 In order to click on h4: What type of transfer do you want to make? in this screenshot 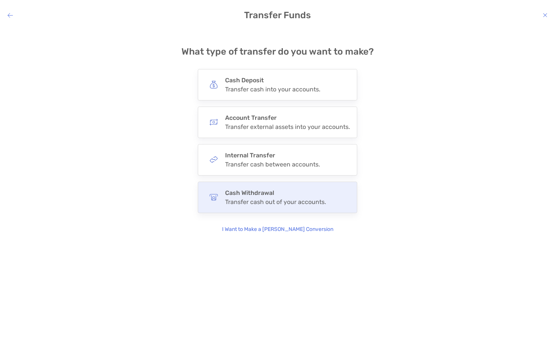, I will do `click(277, 52)`.